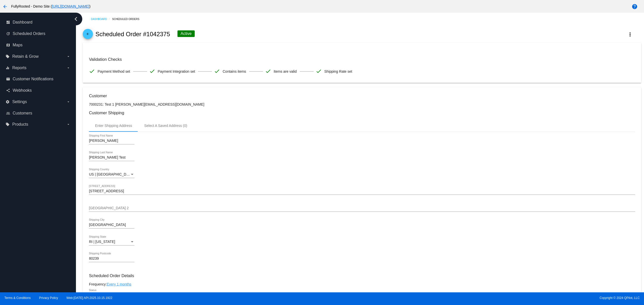 This screenshot has width=644, height=305. What do you see at coordinates (8, 34) in the screenshot?
I see `i: update` at bounding box center [8, 34].